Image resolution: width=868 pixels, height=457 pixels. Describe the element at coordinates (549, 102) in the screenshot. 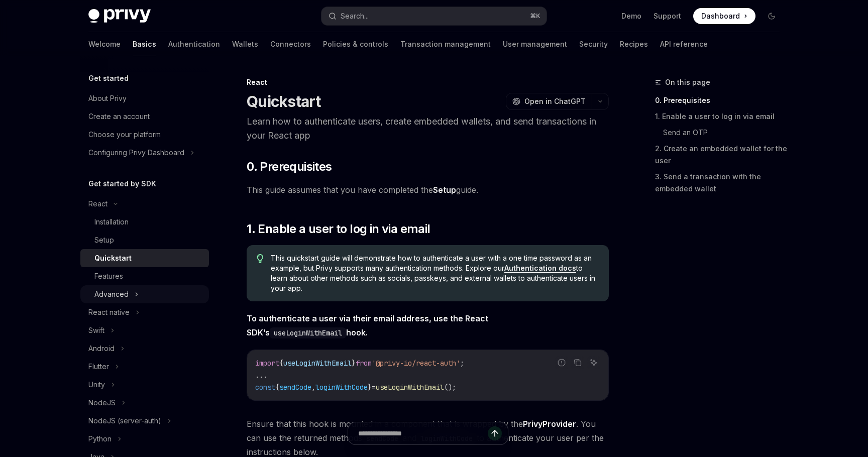

I see `button: Open in ChatGPT` at that location.